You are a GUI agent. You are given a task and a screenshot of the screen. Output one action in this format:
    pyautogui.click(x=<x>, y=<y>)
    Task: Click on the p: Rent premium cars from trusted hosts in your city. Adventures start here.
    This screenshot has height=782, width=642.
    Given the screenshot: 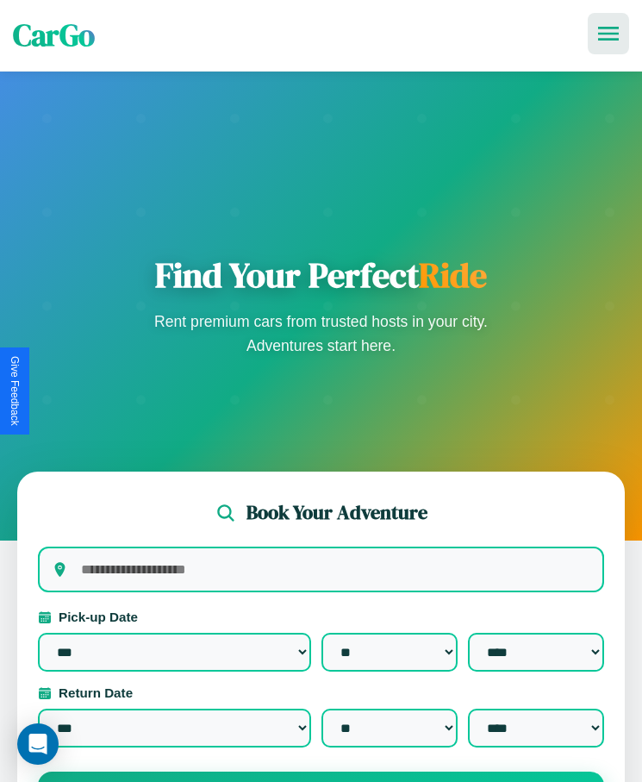 What is the action you would take?
    pyautogui.click(x=322, y=334)
    